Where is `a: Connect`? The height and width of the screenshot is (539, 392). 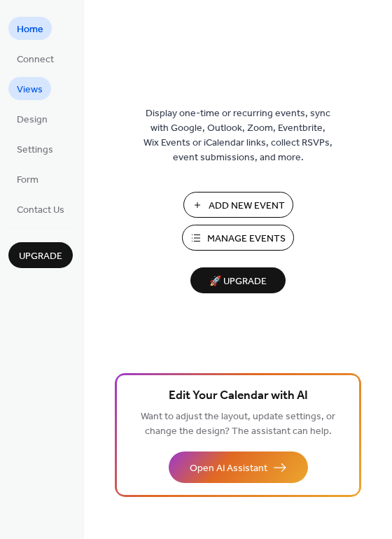 a: Connect is located at coordinates (35, 58).